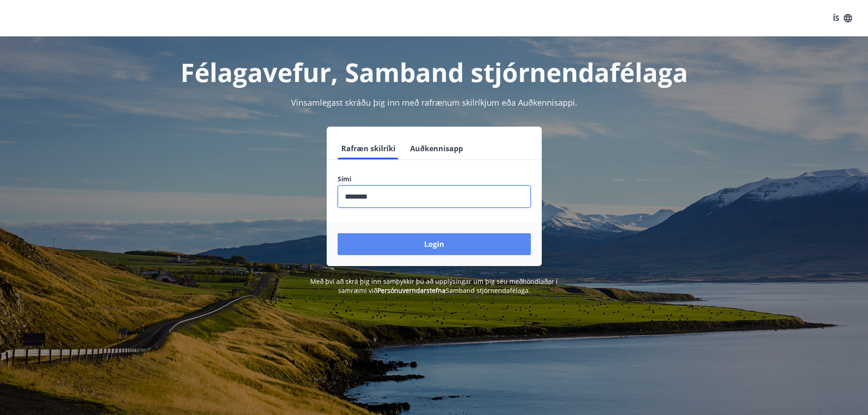 This screenshot has width=868, height=415. I want to click on button: Login, so click(434, 244).